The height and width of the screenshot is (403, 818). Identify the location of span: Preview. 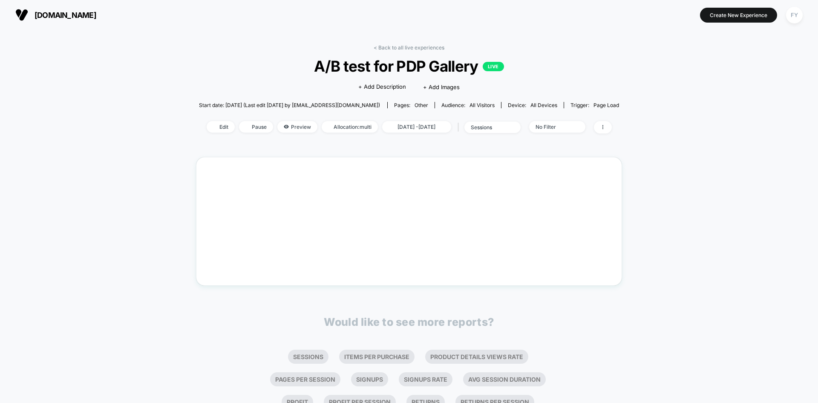
(298, 127).